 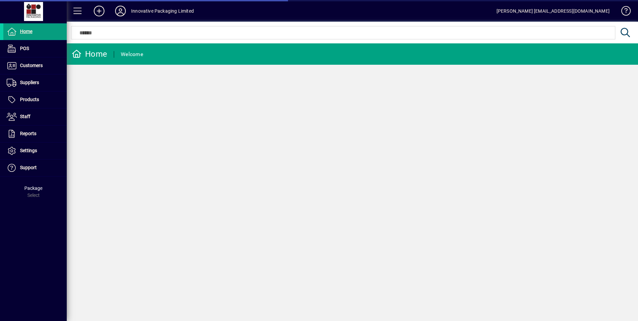 What do you see at coordinates (24, 48) in the screenshot?
I see `span: POS` at bounding box center [24, 48].